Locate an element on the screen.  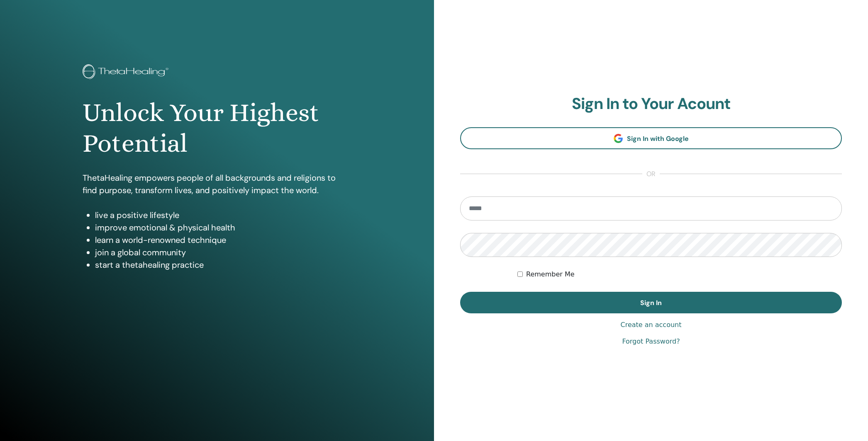
h2: Sign In to Your Acount is located at coordinates (651, 104).